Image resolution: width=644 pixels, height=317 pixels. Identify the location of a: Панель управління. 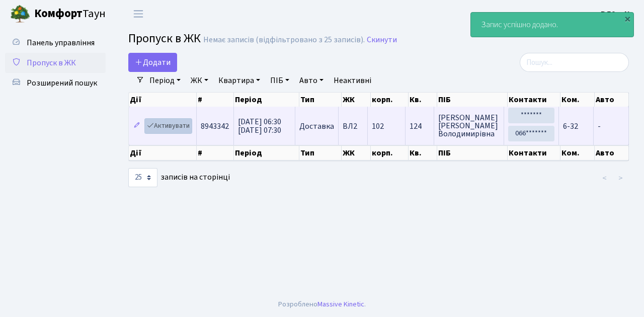
(55, 43).